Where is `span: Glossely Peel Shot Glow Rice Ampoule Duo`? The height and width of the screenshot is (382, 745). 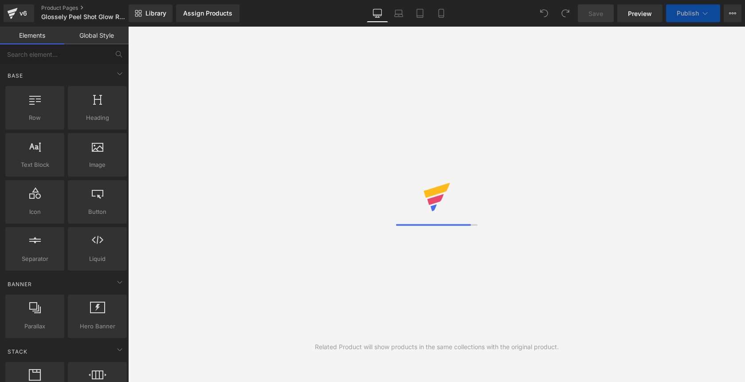
span: Glossely Peel Shot Glow Rice Ampoule Duo is located at coordinates (84, 17).